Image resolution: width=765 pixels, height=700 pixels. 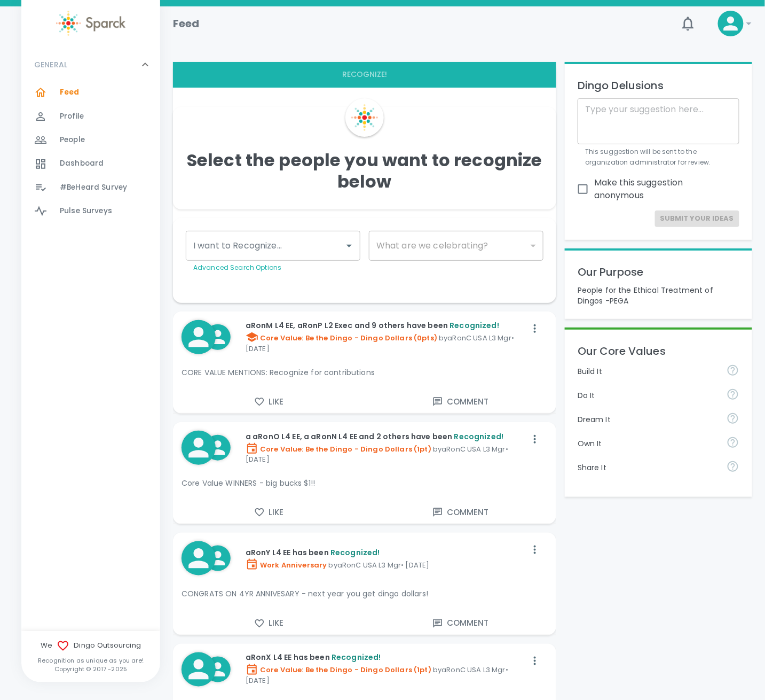 What do you see at coordinates (91, 93) in the screenshot?
I see `div: Feed` at bounding box center [91, 93].